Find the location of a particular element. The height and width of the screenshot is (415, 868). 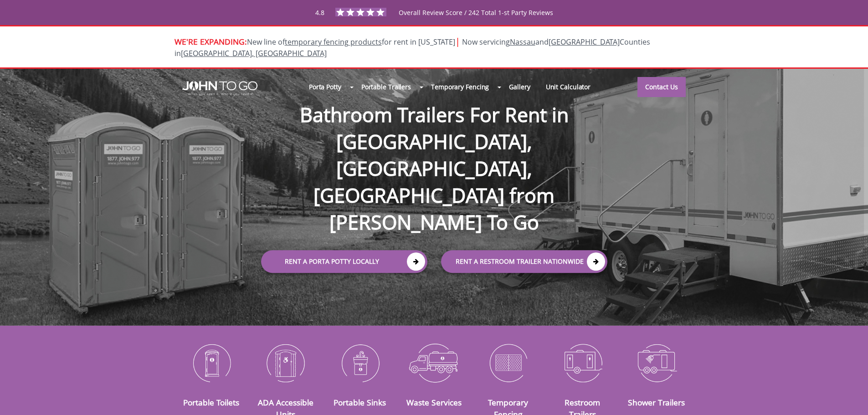

span: WE'RE EXPANDING: is located at coordinates (211, 41).